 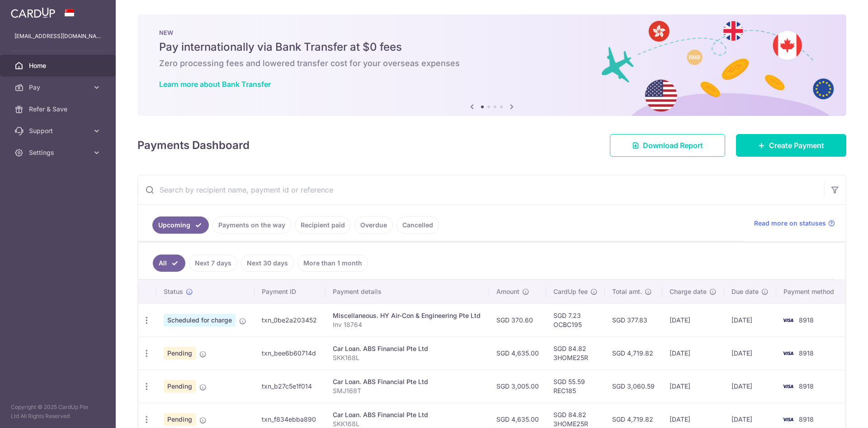 What do you see at coordinates (518, 320) in the screenshot?
I see `td: SGD 370.60` at bounding box center [518, 320].